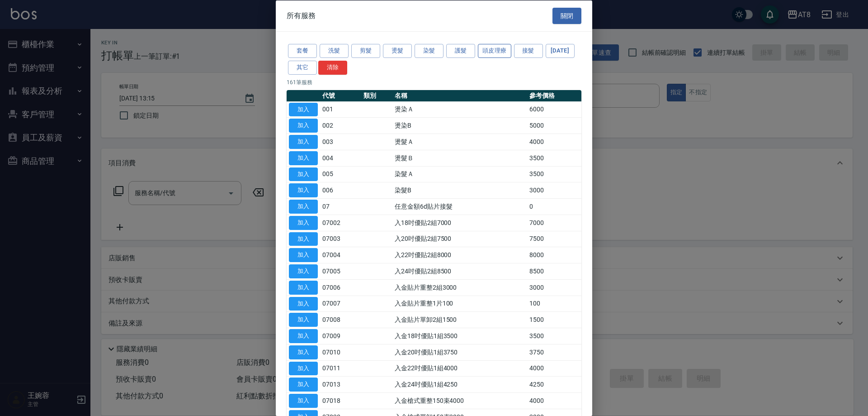 The width and height of the screenshot is (868, 416). What do you see at coordinates (340, 206) in the screenshot?
I see `td: 07` at bounding box center [340, 206].